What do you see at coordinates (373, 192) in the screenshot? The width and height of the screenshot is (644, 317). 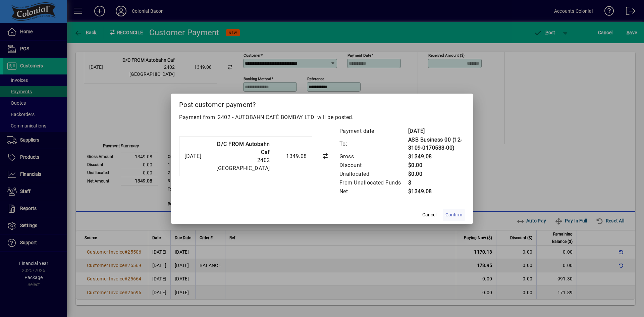 I see `td: Net` at bounding box center [373, 192].